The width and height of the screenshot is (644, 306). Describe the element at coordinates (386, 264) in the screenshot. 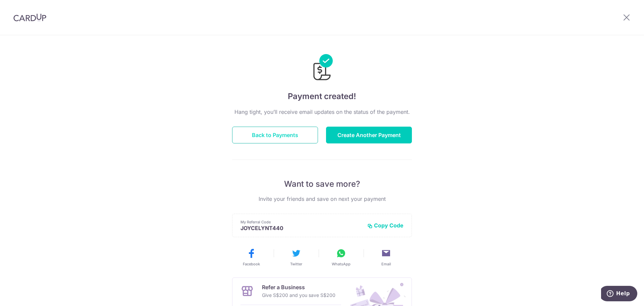

I see `span: Email` at that location.